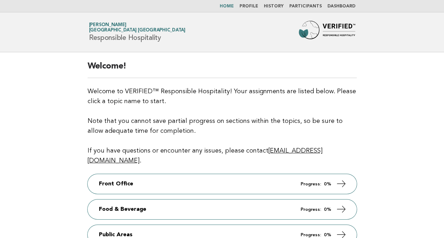  What do you see at coordinates (274, 6) in the screenshot?
I see `a: History` at bounding box center [274, 6].